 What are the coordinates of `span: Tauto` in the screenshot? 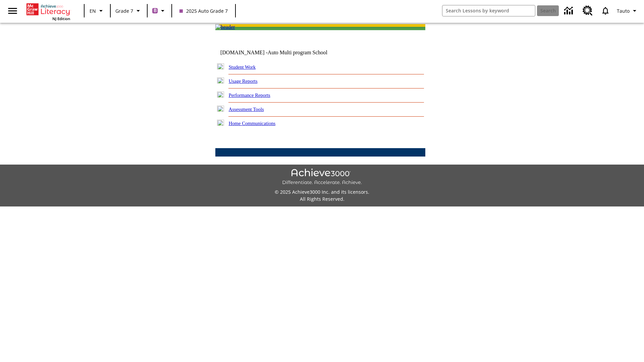 It's located at (623, 10).